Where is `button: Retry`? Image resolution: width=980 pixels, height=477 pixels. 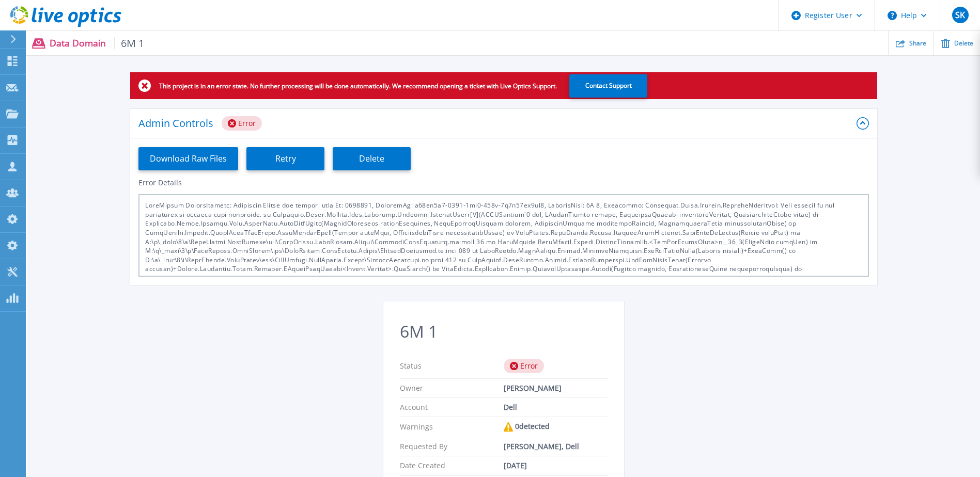 button: Retry is located at coordinates (285, 158).